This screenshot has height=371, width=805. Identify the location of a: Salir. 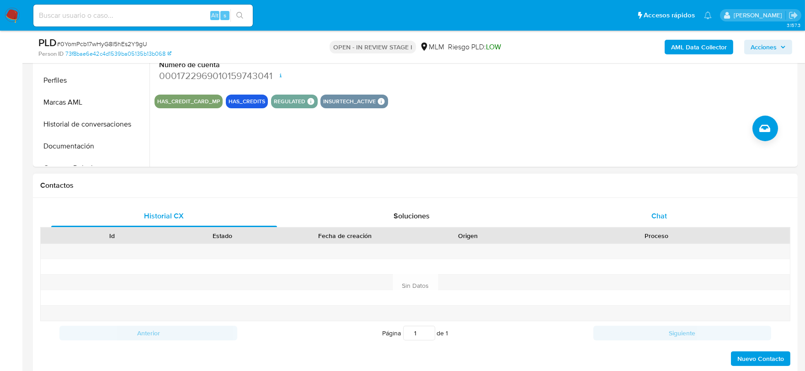
(793, 15).